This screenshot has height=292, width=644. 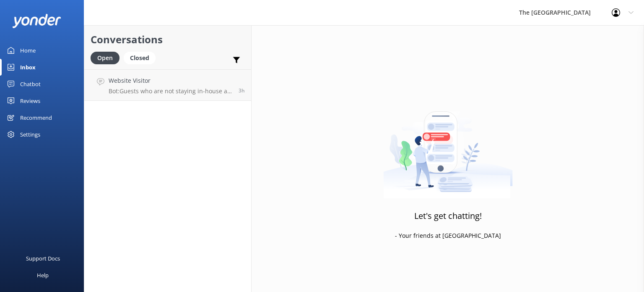 What do you see at coordinates (30, 101) in the screenshot?
I see `div: Reviews` at bounding box center [30, 101].